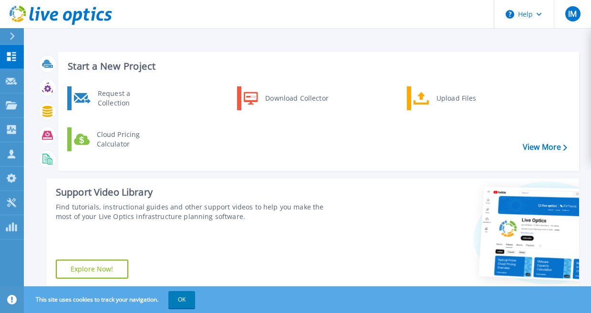  What do you see at coordinates (194, 212) in the screenshot?
I see `div: Find tutorials, instructional guides and other support videos to help you make the most of your L...` at bounding box center [194, 212].